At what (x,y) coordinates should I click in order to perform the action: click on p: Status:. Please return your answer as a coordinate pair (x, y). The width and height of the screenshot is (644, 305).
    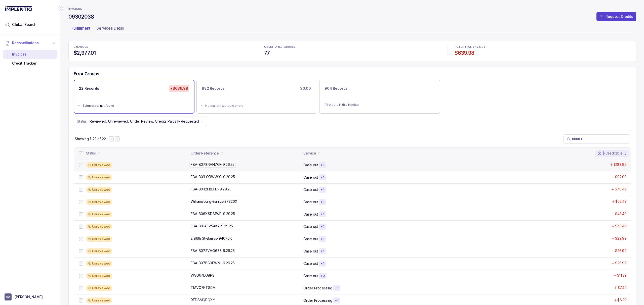
    Looking at the image, I should click on (82, 121).